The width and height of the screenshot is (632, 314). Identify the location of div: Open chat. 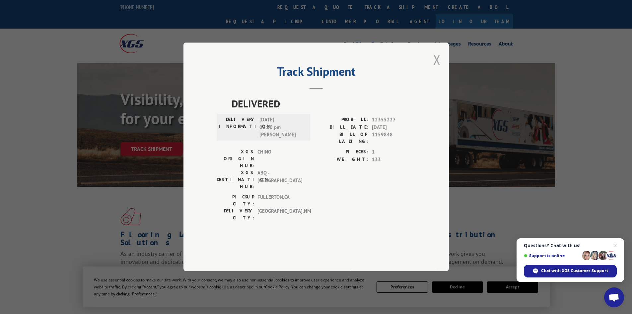
(614, 297).